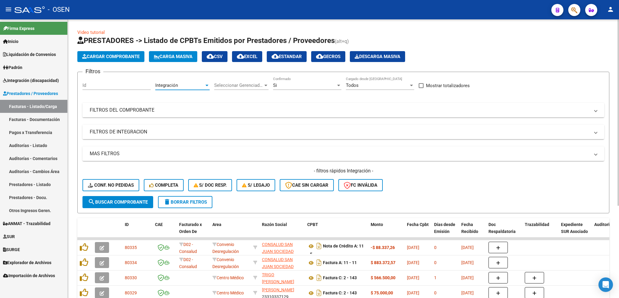  What do you see at coordinates (342, 41) in the screenshot?
I see `span: (alt+q)` at bounding box center [342, 41].